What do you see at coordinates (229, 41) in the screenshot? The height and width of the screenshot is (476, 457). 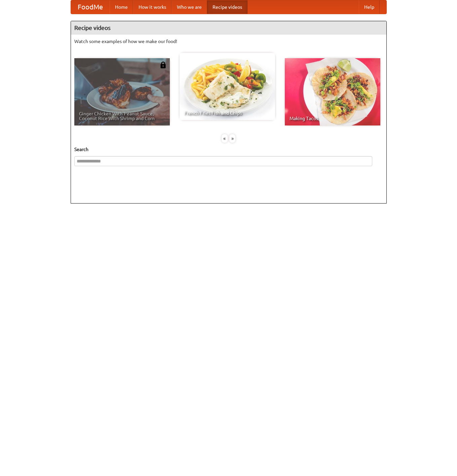 I see `p: Watch some examples of how we make our food!` at bounding box center [229, 41].